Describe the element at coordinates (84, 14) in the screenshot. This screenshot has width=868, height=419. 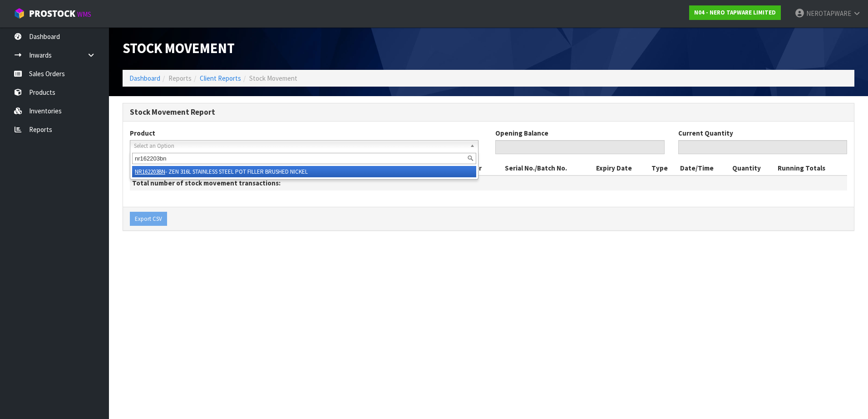
I see `small: WMS` at that location.